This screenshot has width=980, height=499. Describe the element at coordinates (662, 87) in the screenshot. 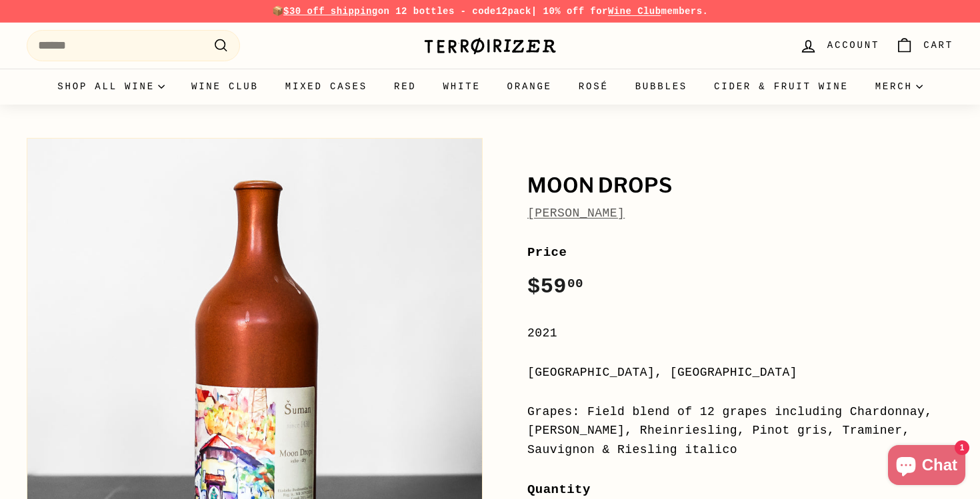

I see `a: Bubbles` at that location.